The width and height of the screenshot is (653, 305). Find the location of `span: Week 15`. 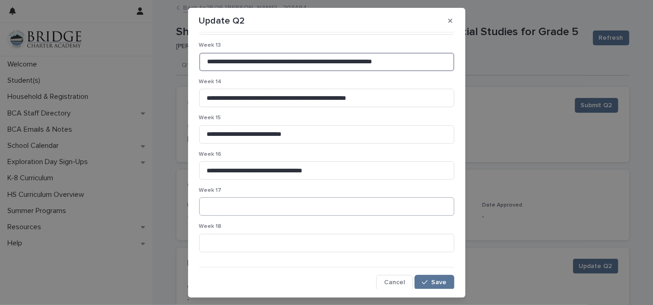

span: Week 15 is located at coordinates (210, 118).